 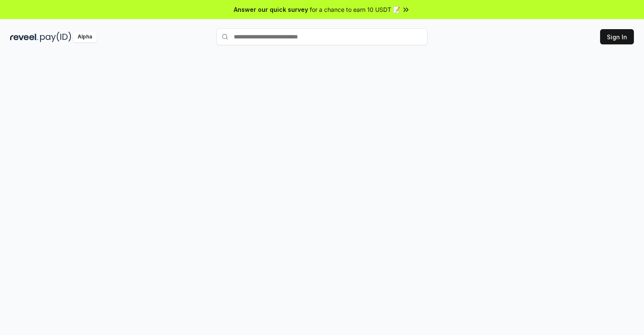 What do you see at coordinates (271, 9) in the screenshot?
I see `span: Answer our quick survey` at bounding box center [271, 9].